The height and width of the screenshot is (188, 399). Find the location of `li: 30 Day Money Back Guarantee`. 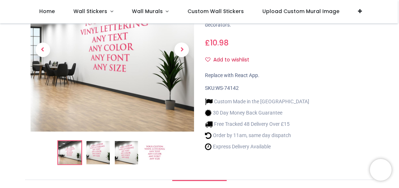

li: 30 Day Money Back Guarantee is located at coordinates (257, 113).